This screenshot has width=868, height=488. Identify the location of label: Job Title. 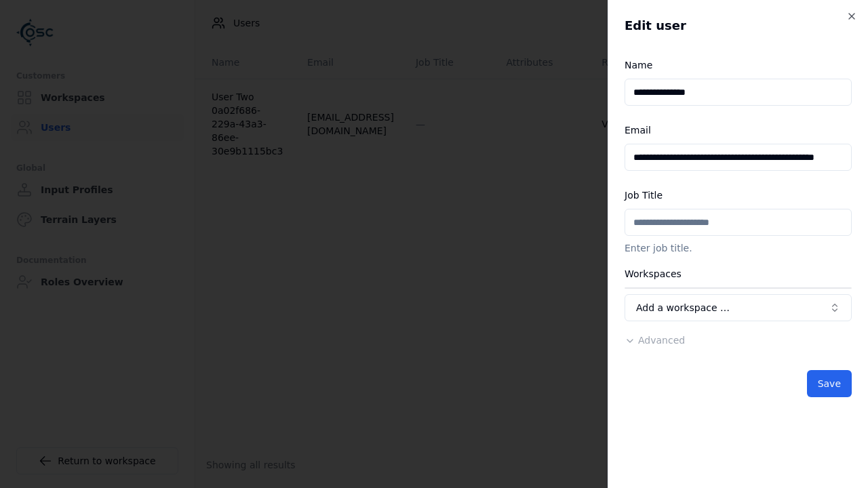
(644, 195).